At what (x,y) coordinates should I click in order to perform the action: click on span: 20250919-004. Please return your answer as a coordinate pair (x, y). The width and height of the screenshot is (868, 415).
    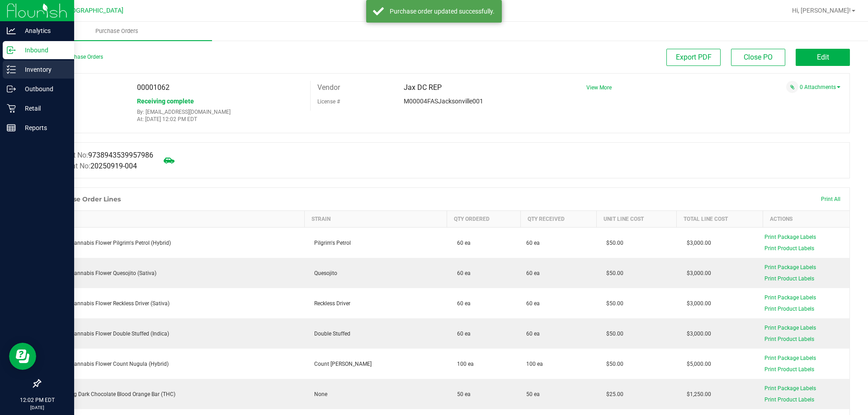
    Looking at the image, I should click on (113, 166).